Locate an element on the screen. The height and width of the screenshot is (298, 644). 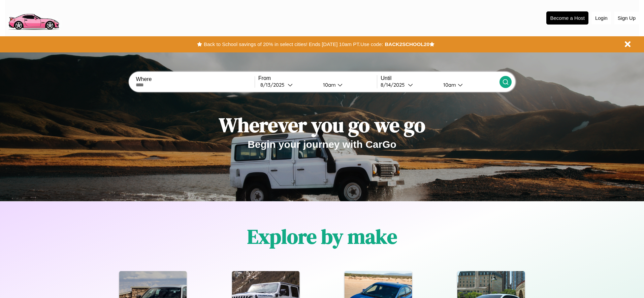
h1: Explore by make is located at coordinates (322, 237).